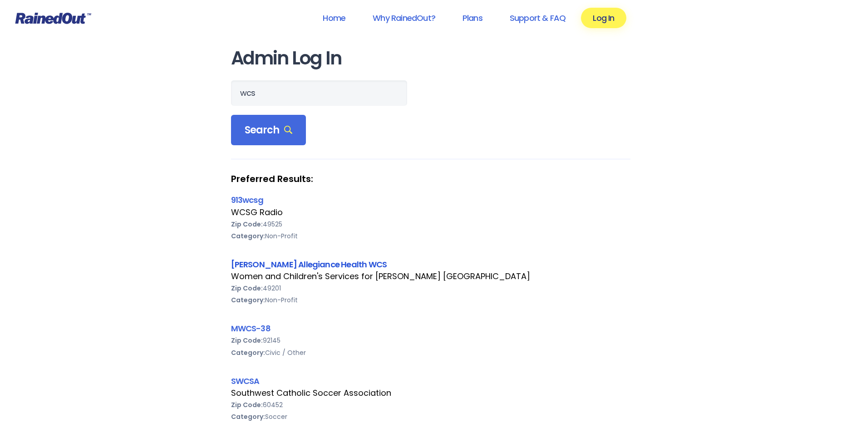  What do you see at coordinates (431, 288) in the screenshot?
I see `div: 49201` at bounding box center [431, 288].